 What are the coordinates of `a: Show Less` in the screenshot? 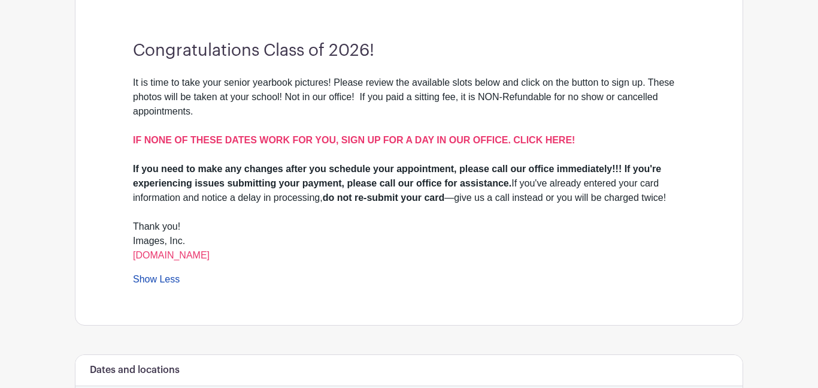 It's located at (156, 281).